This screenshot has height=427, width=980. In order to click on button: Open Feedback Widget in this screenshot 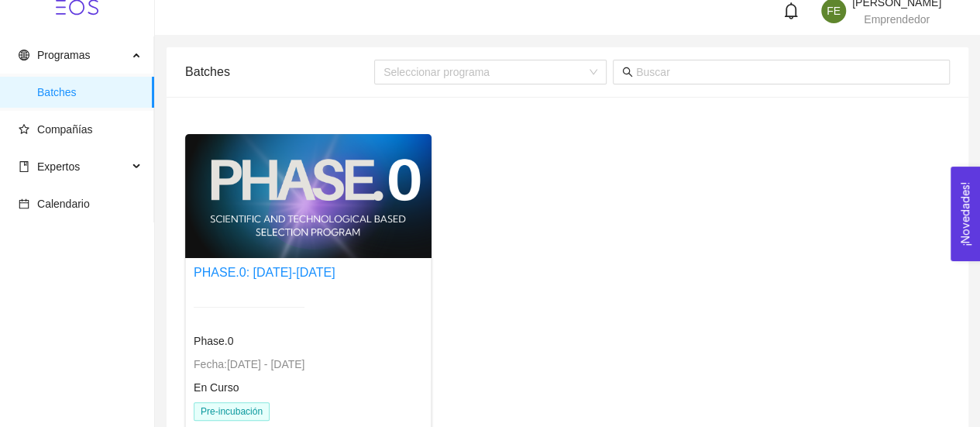, I will do `click(965, 214)`.